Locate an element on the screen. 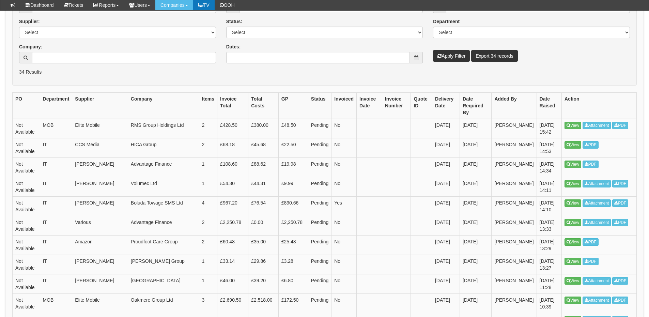 The width and height of the screenshot is (649, 317). th: Action is located at coordinates (599, 105).